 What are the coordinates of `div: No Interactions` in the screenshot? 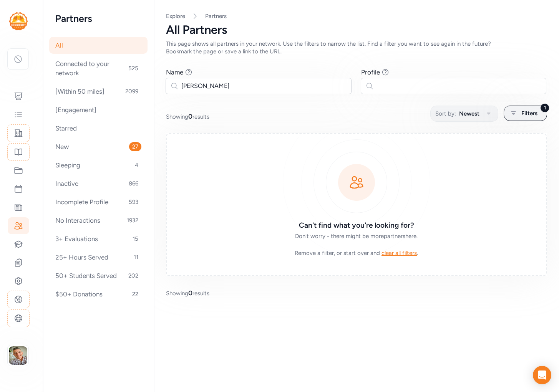 It's located at (98, 221).